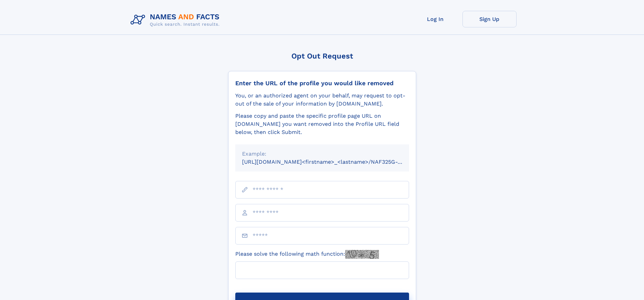 This screenshot has height=300, width=644. I want to click on label: Please solve the following math function:, so click(307, 255).